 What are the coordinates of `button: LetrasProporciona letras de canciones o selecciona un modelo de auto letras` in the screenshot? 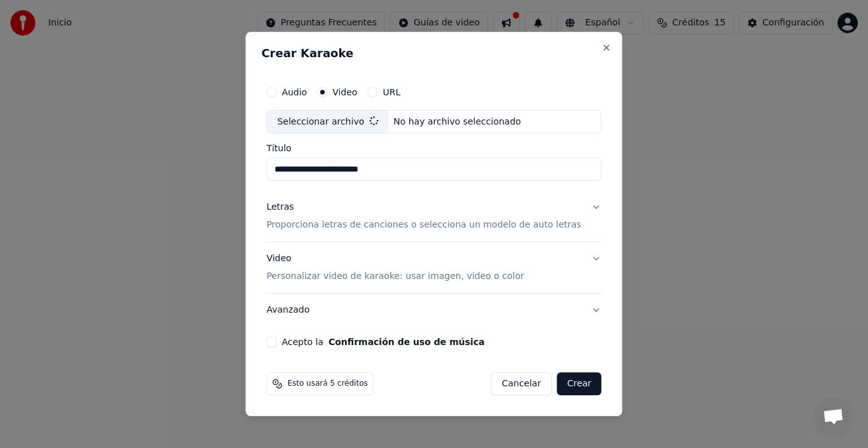 It's located at (433, 217).